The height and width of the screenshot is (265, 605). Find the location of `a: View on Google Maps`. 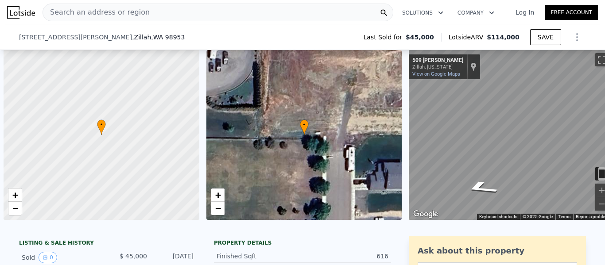

a: View on Google Maps is located at coordinates (436, 74).